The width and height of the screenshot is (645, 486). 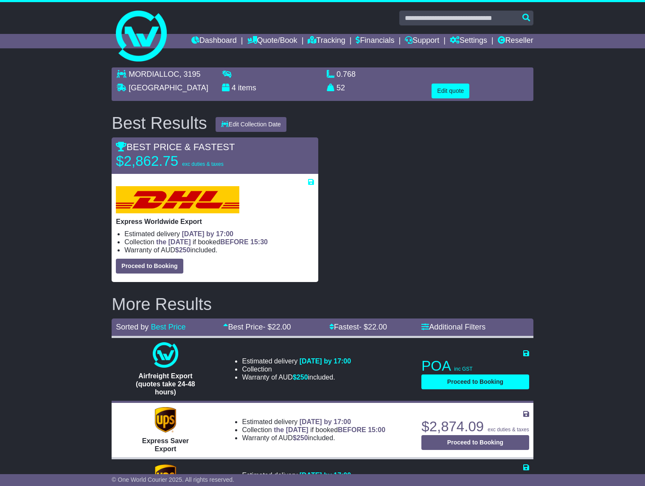 What do you see at coordinates (346, 74) in the screenshot?
I see `span: 0.768` at bounding box center [346, 74].